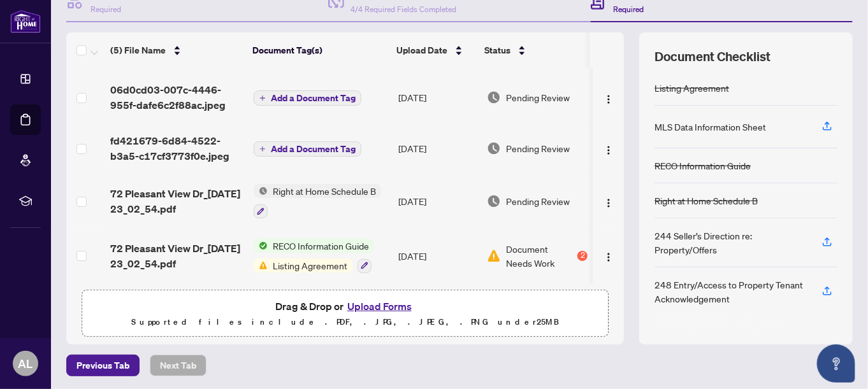 The height and width of the screenshot is (389, 868). What do you see at coordinates (534, 50) in the screenshot?
I see `th: Status` at bounding box center [534, 50].